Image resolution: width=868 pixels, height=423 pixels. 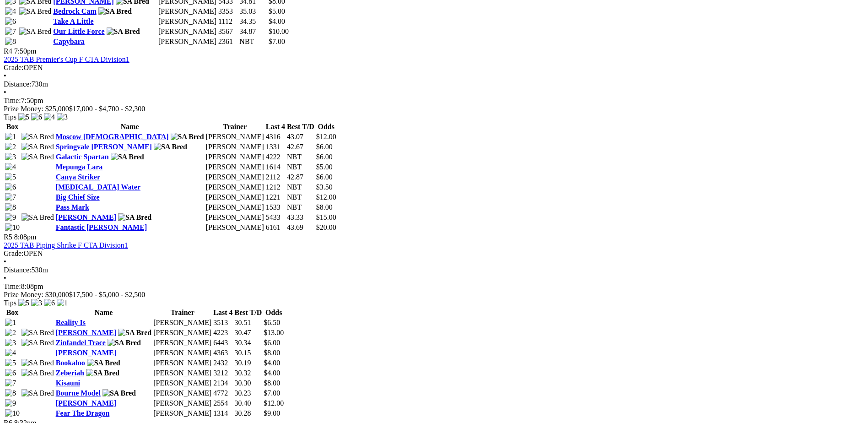 I want to click on th: Last 4, so click(x=223, y=313).